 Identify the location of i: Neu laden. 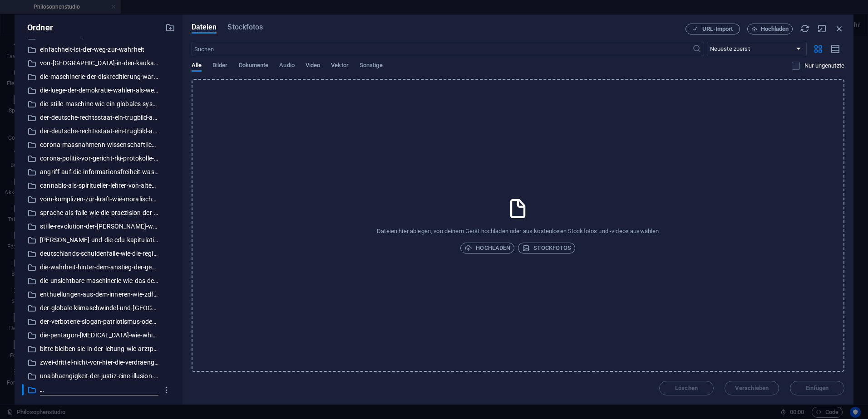
(805, 29).